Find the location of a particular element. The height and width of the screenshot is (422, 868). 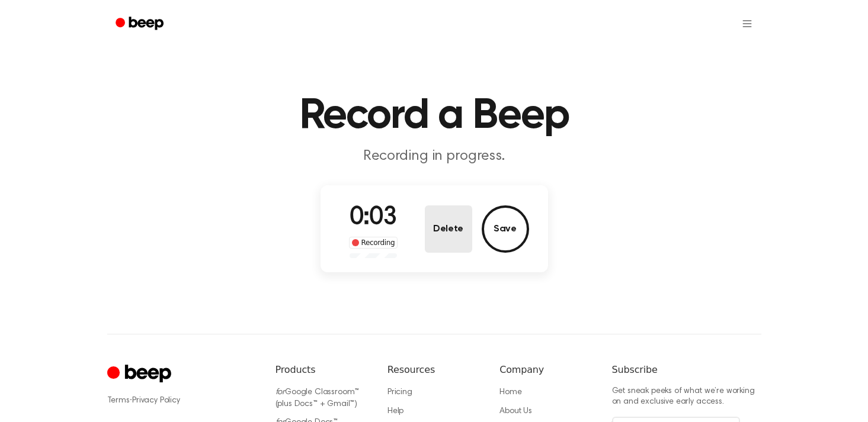

a: Cruip is located at coordinates (140, 374).